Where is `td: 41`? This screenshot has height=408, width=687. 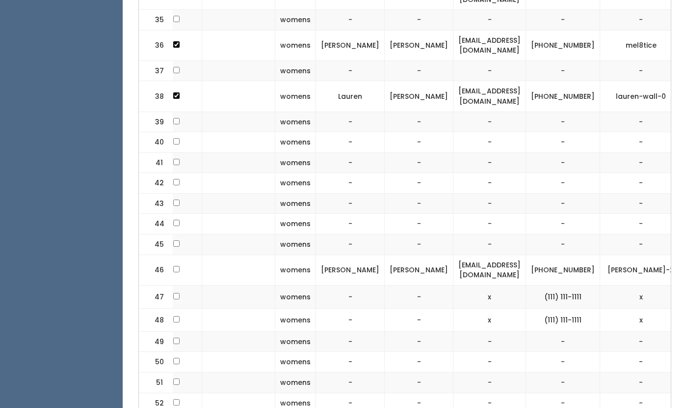
td: 41 is located at coordinates (156, 163).